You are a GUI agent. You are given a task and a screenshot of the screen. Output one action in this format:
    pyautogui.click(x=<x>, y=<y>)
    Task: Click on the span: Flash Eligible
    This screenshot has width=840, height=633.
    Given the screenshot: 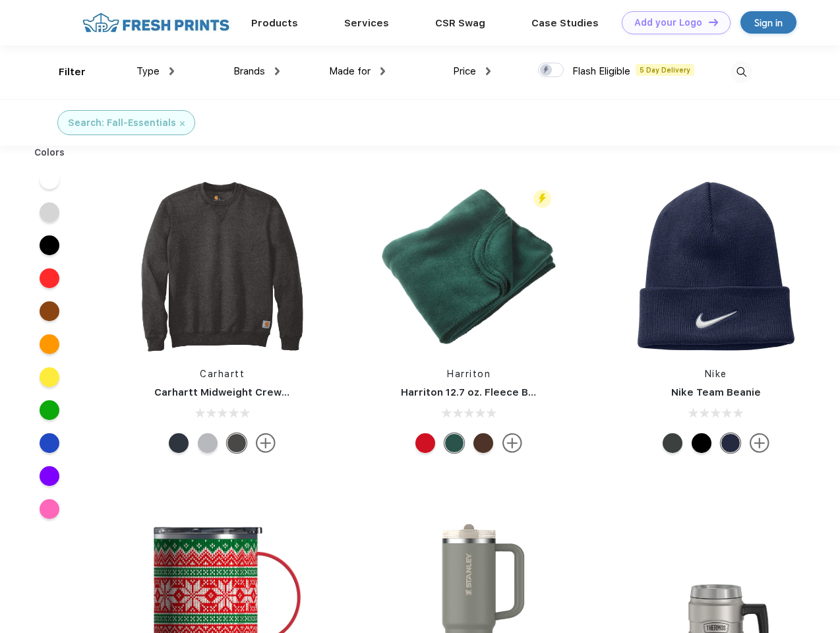 What is the action you would take?
    pyautogui.click(x=601, y=71)
    